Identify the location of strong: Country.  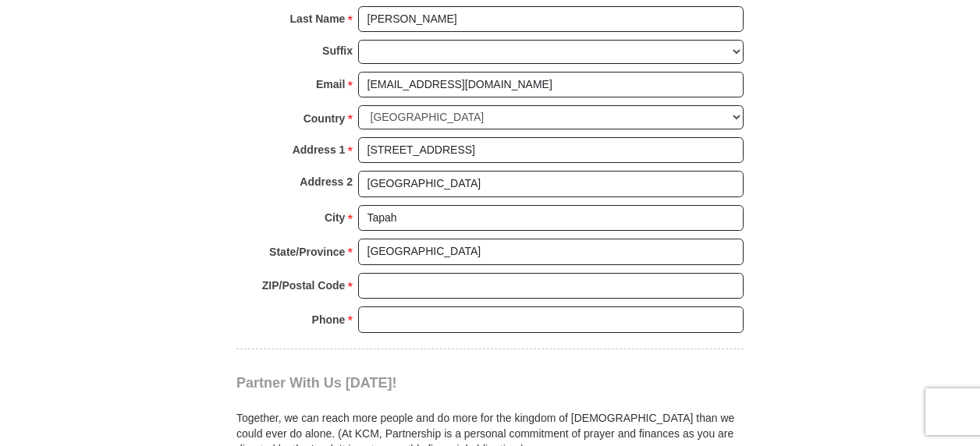
(324, 118).